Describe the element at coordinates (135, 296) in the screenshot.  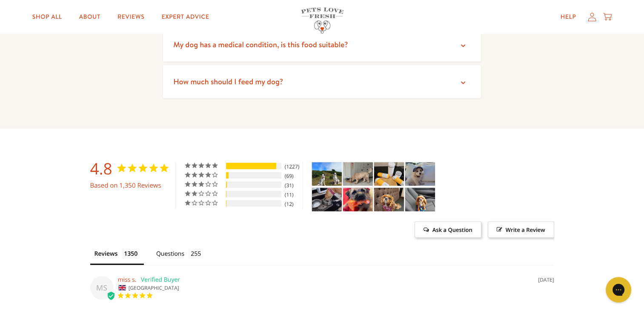
I see `span: 5-Star Rating Review` at that location.